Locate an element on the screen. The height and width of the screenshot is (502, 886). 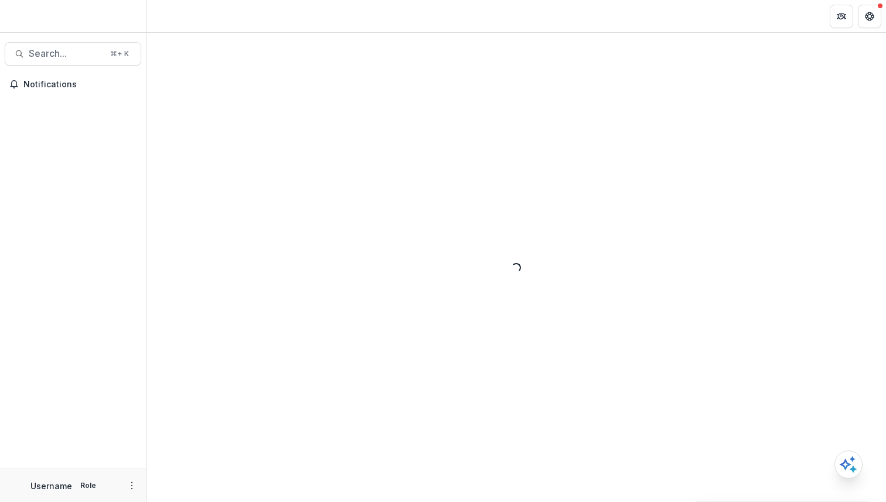
span: Search... is located at coordinates (66, 53).